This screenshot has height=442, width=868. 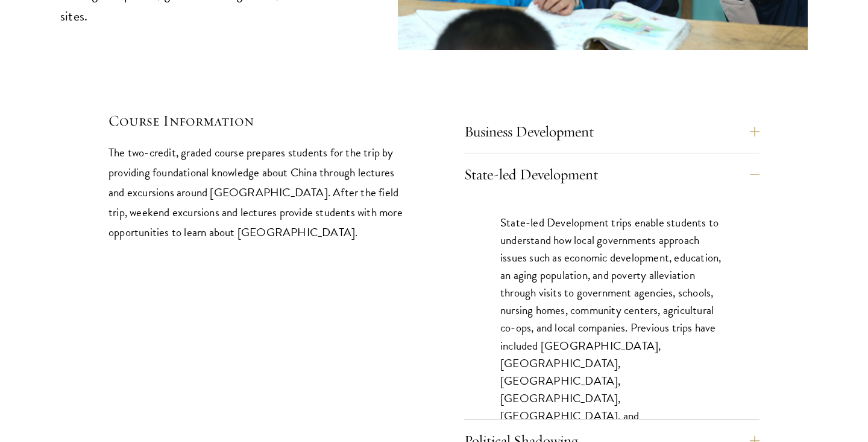 What do you see at coordinates (612, 175) in the screenshot?
I see `button: State-led Development` at bounding box center [612, 175].